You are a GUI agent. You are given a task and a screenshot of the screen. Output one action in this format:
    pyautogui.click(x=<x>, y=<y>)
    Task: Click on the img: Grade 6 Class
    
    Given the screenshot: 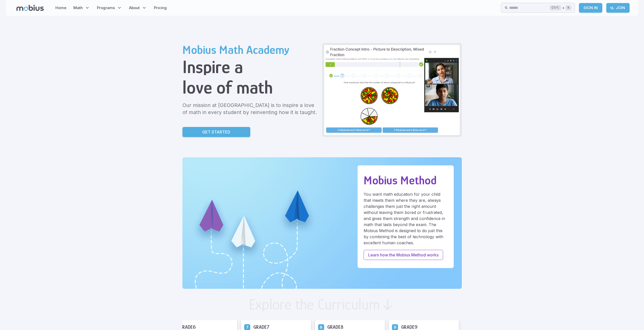 What is the action you would take?
    pyautogui.click(x=392, y=90)
    